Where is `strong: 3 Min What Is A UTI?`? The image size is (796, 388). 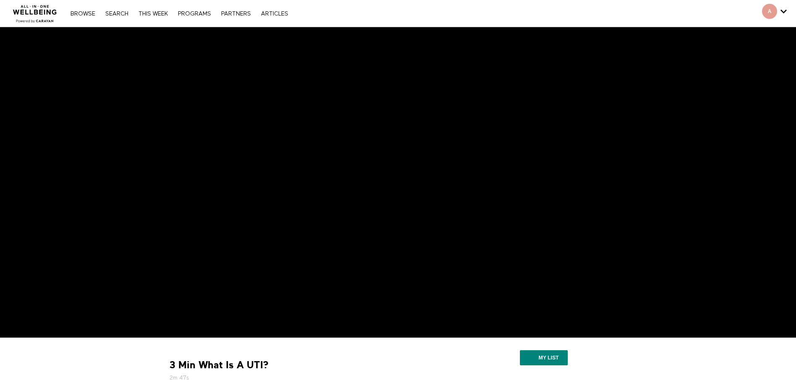 strong: 3 Min What Is A UTI? is located at coordinates (219, 365).